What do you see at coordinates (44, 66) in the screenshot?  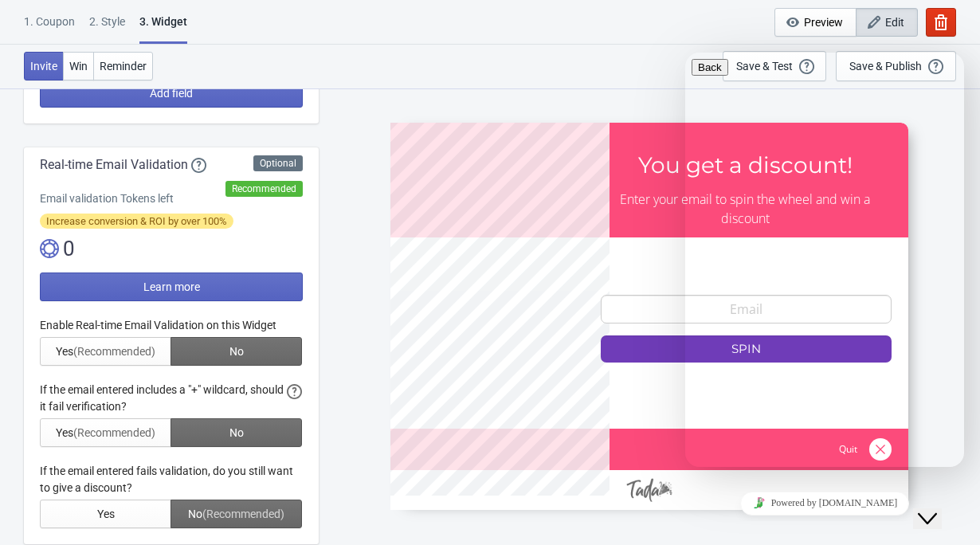 I see `button: Invite` at bounding box center [44, 66].